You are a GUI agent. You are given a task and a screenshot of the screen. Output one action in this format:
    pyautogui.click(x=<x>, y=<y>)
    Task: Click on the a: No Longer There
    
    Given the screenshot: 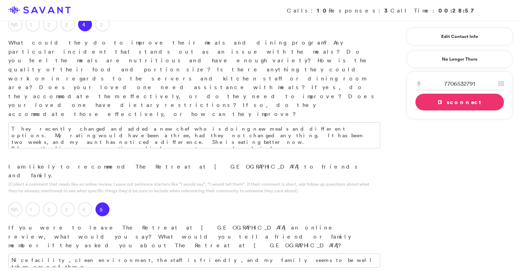 What is the action you would take?
    pyautogui.click(x=460, y=59)
    